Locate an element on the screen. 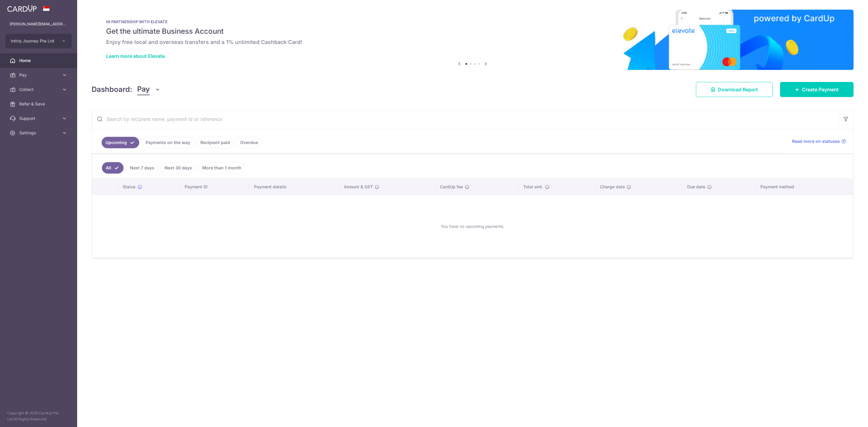  input: Search by recipient name, payment id or reference is located at coordinates (465, 119).